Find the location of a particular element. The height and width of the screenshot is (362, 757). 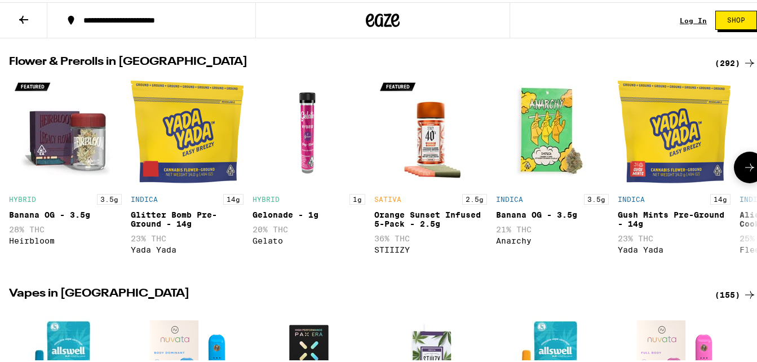

p: 1g is located at coordinates (357, 197).